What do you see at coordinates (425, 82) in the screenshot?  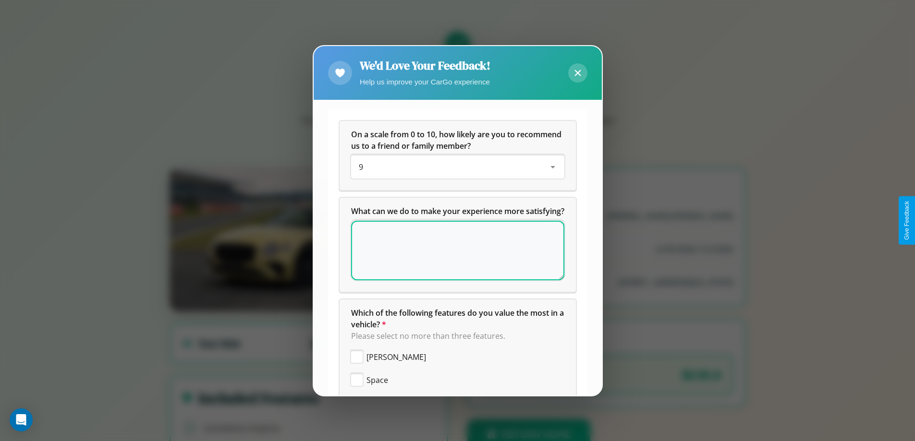 I see `p: Help us improve your CarGo experience` at bounding box center [425, 82].